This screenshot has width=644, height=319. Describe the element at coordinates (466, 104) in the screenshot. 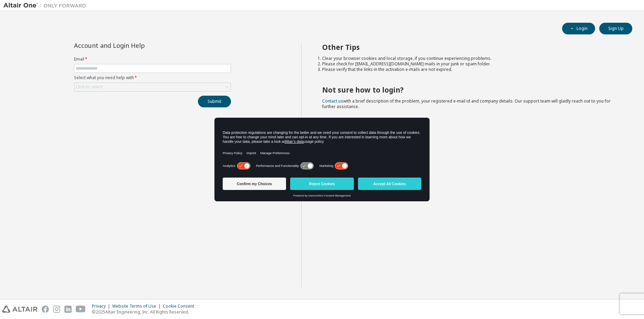

I see `span: with a brief description of the problem, your registered e-mail id and company details. Our suppo...` at that location.